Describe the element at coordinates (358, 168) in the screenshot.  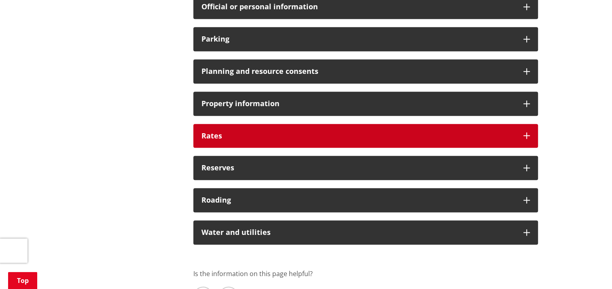
I see `h3: Reserves` at that location.